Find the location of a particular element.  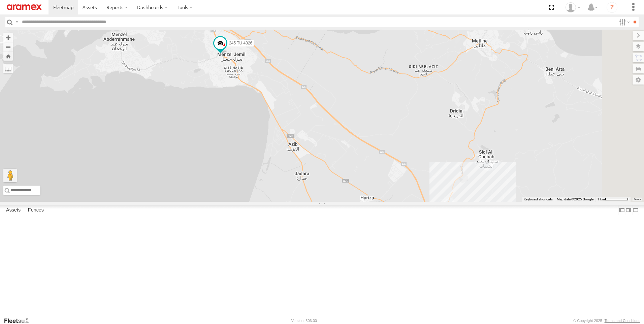

label: Search Query is located at coordinates (17, 22).